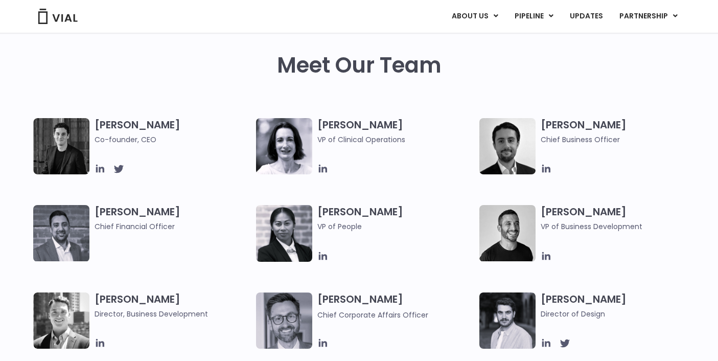  Describe the element at coordinates (359, 65) in the screenshot. I see `h2: Meet Our Team` at that location.